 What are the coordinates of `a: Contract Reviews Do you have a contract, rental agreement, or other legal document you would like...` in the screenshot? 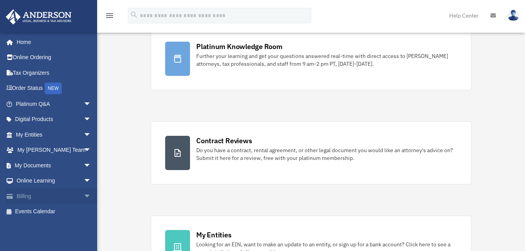 It's located at (311, 153).